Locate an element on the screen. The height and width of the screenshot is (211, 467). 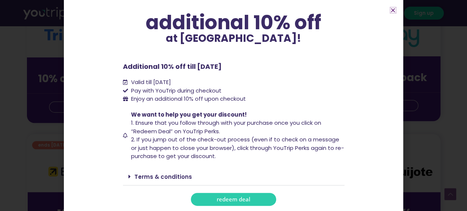
span: Pay with YouTrip during checkout is located at coordinates (175, 90).